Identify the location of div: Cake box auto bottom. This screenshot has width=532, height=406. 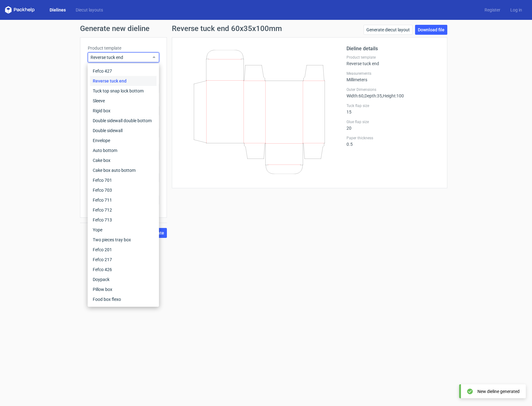
(123, 170).